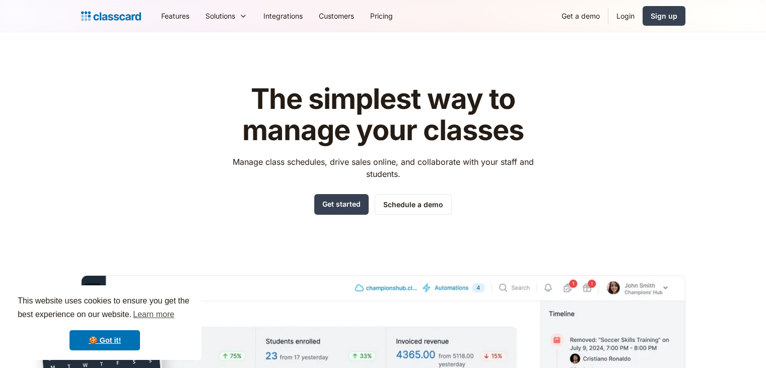  Describe the element at coordinates (626, 16) in the screenshot. I see `a: Login` at that location.